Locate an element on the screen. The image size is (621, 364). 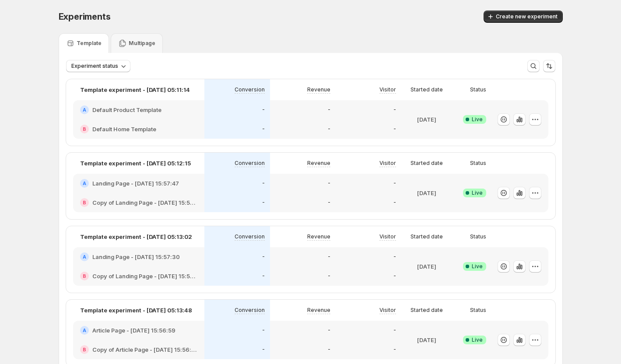
span: Create new experiment is located at coordinates (527, 17).